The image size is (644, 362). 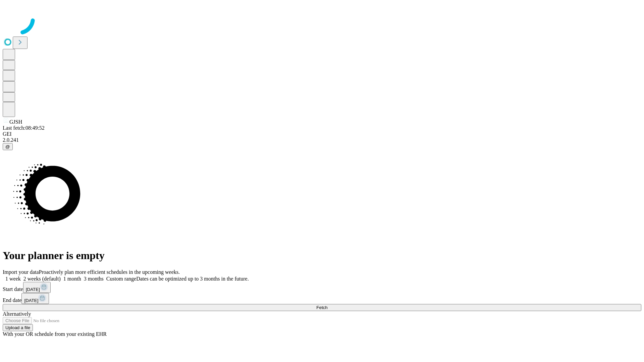 I want to click on span: With your OR schedule from your existing EHR, so click(x=54, y=334).